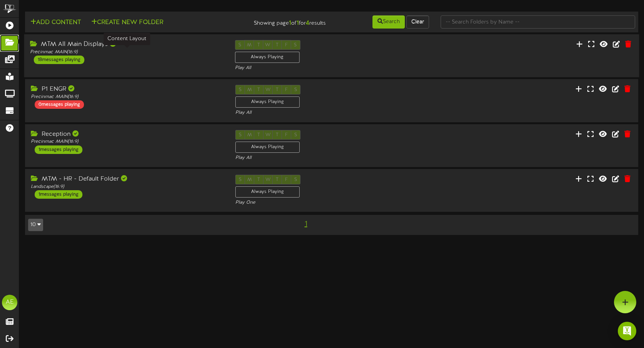  Describe the element at coordinates (55, 22) in the screenshot. I see `button: Add Content` at that location.